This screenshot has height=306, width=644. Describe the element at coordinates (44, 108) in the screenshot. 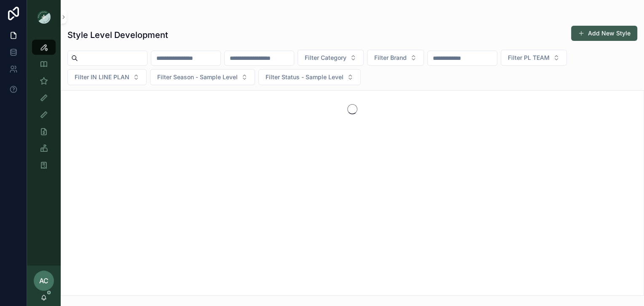

I see `div: scrollable content` at that location.